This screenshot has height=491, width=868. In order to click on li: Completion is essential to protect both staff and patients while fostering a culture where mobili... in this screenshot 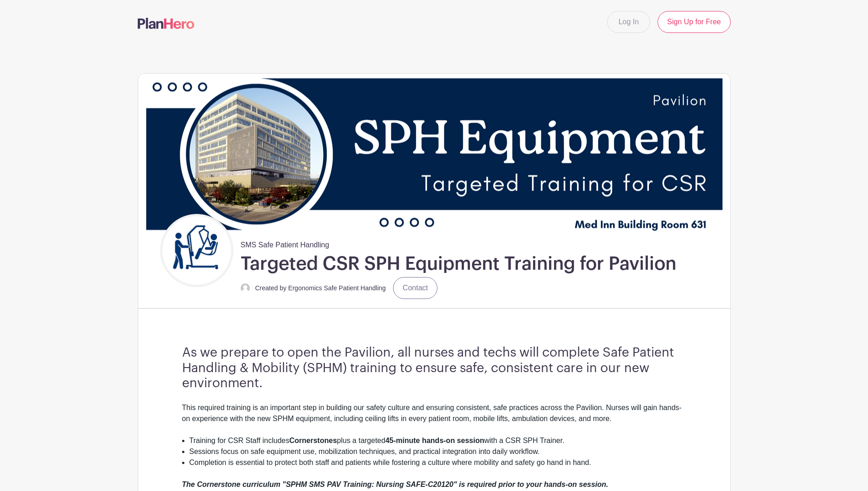, I will do `click(438, 462)`.